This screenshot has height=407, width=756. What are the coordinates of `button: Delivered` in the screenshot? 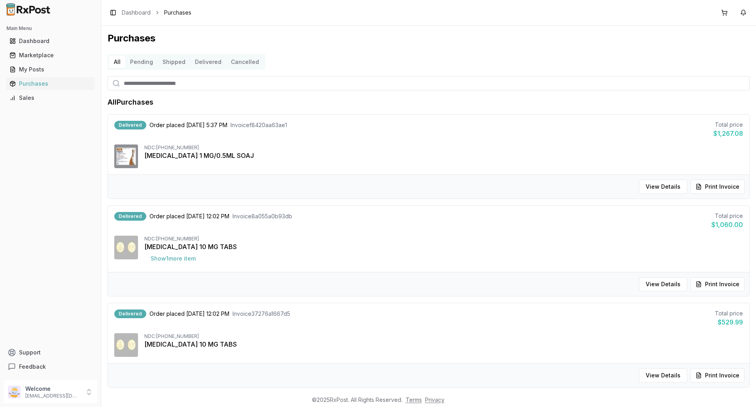 It's located at (208, 62).